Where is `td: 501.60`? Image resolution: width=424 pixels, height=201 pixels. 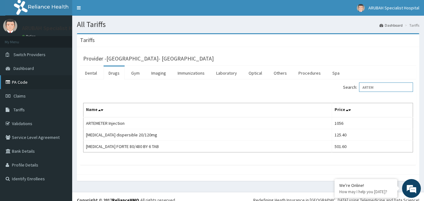 td: 501.60 is located at coordinates (373, 147).